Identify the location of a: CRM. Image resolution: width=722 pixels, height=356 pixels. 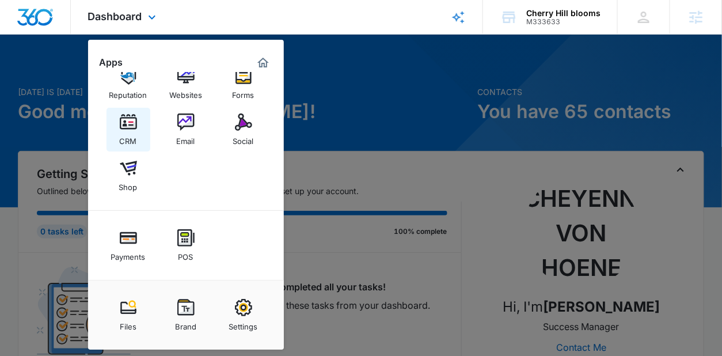
(128, 130).